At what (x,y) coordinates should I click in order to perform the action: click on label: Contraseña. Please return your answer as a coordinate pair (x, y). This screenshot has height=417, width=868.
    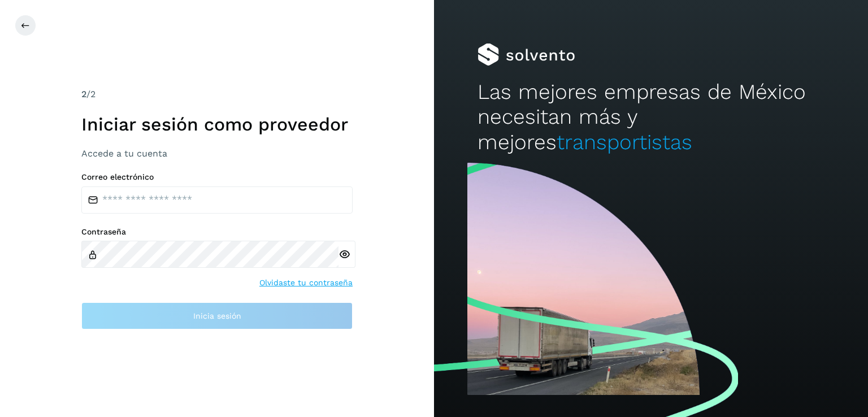
    Looking at the image, I should click on (217, 232).